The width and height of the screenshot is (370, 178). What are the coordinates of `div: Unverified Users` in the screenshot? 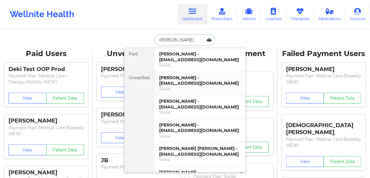 It's located at (139, 54).